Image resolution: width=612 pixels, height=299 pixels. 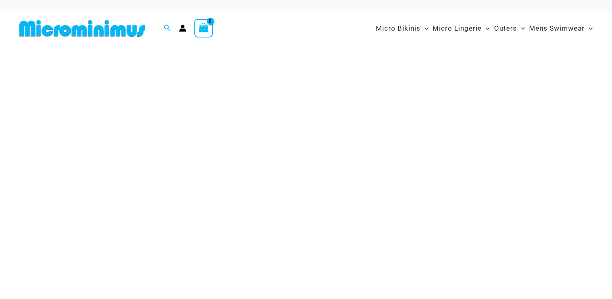 I want to click on a: Search icon link, so click(x=167, y=28).